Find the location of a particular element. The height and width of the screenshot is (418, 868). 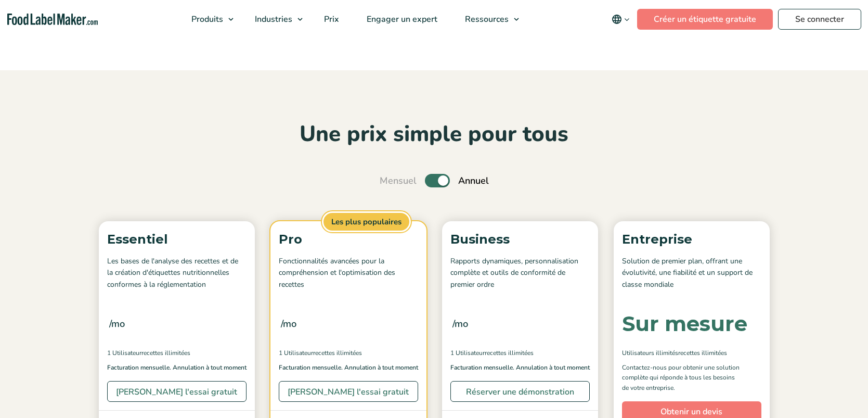

p: Pro is located at coordinates (348, 239).